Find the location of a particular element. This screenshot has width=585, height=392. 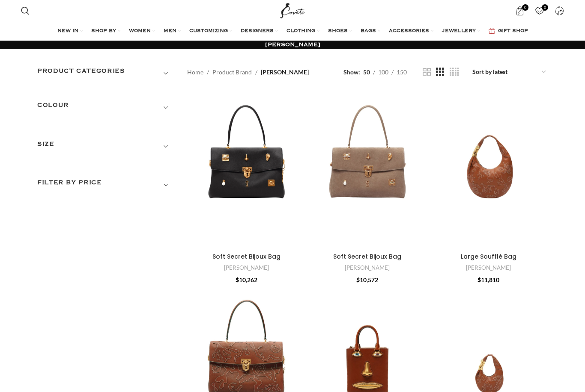

span: WOMEN is located at coordinates (140, 31).